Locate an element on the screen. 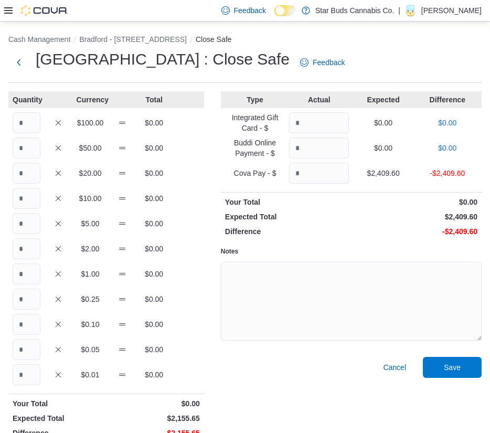  p: Quantity is located at coordinates (26, 100).